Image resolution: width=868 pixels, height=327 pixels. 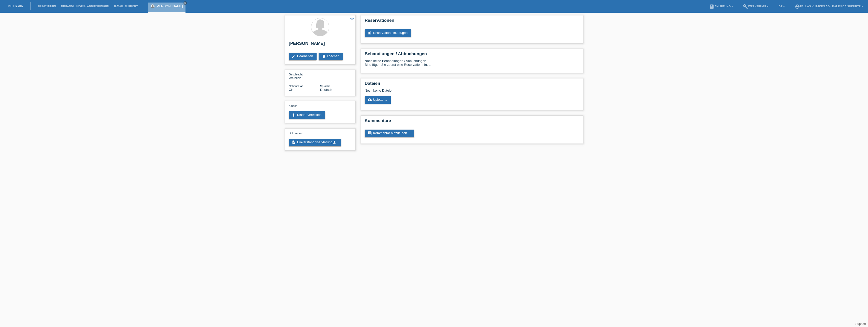 I want to click on div: Noch keine Dateien, so click(x=441, y=90).